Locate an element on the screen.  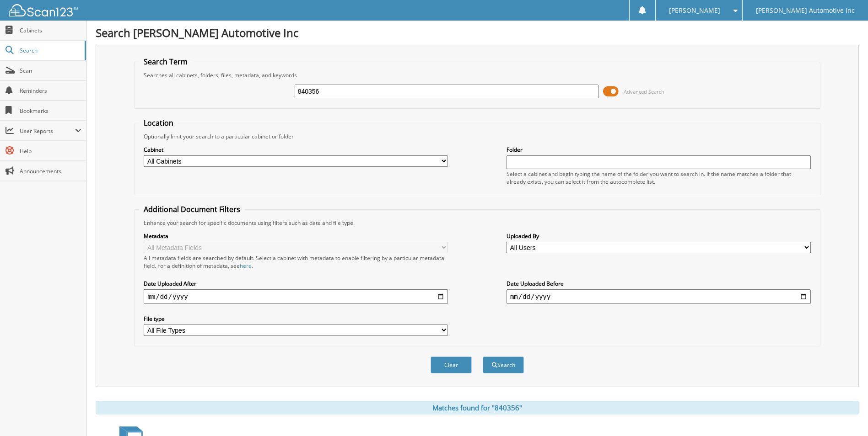
button: Search is located at coordinates (504, 365).